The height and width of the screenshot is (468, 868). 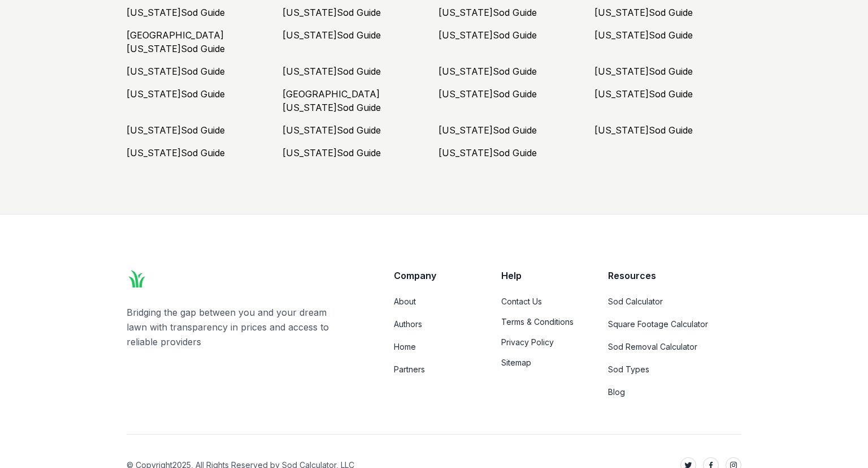 I want to click on a: Sod Types, so click(x=675, y=369).